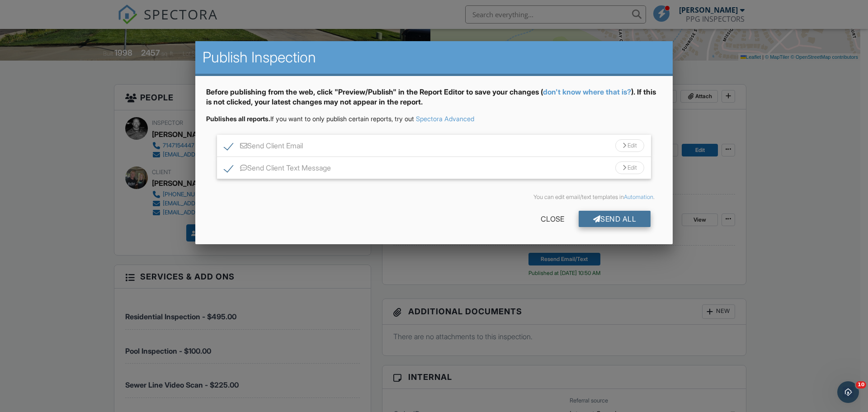 The image size is (868, 412). What do you see at coordinates (277, 169) in the screenshot?
I see `label: Send Client Text Message` at bounding box center [277, 169].